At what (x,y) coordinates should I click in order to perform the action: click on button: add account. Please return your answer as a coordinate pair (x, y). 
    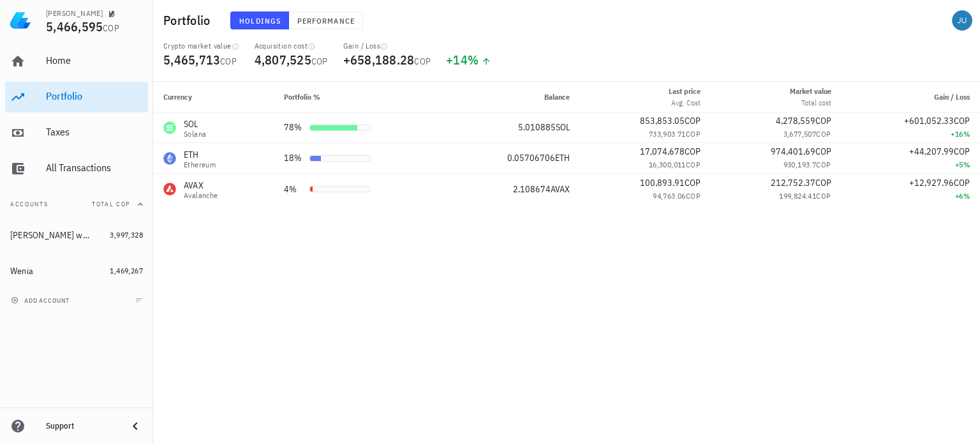
    Looking at the image, I should click on (41, 300).